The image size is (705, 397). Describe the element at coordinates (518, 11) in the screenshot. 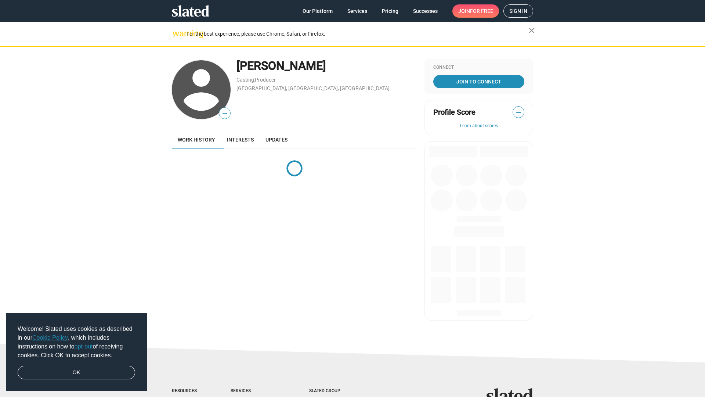

I see `span: Sign in` at that location.